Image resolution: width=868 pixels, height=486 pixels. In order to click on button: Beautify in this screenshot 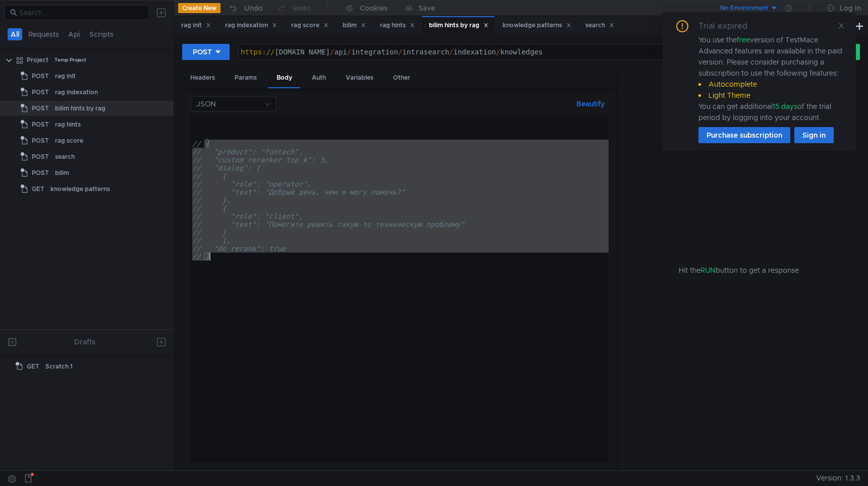, I will do `click(590, 104)`.